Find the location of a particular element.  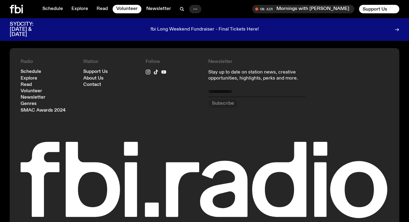

button: Support Us is located at coordinates (379, 9).